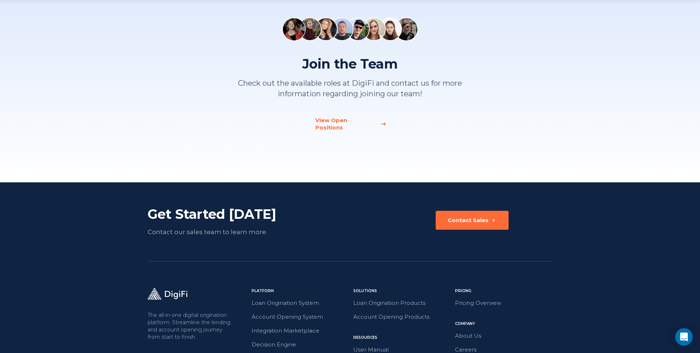  I want to click on div: Pricing, so click(504, 291).